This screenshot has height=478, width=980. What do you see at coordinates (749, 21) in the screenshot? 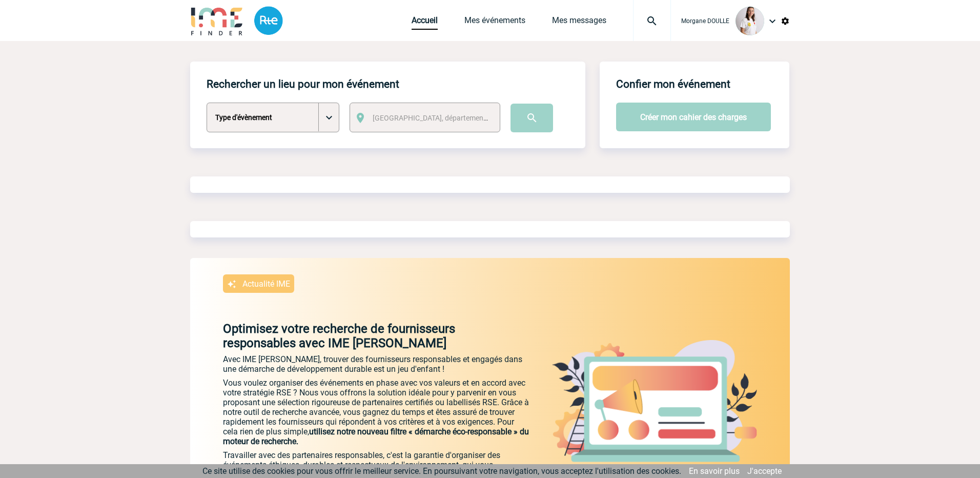
I see `img: 130205-0.jpg` at bounding box center [749, 21].